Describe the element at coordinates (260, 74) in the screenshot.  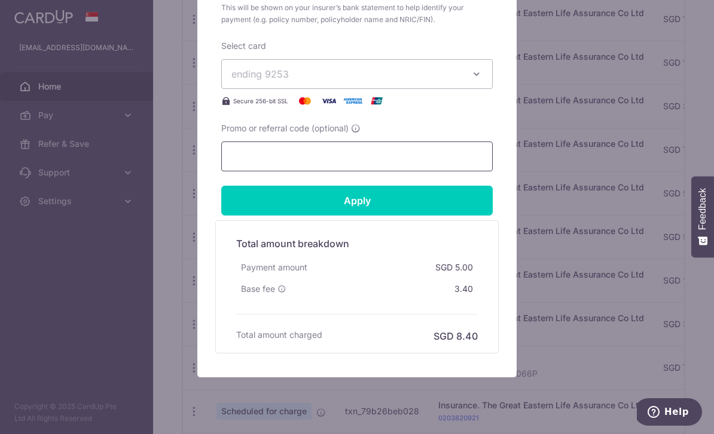
I see `span: ending 9253` at that location.